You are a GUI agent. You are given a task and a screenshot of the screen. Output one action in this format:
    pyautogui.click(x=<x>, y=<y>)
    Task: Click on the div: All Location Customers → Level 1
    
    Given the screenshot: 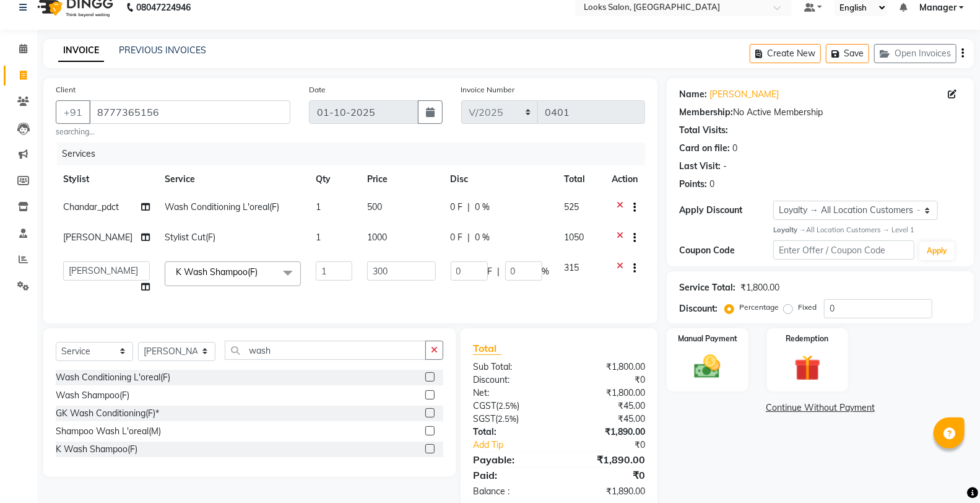 What is the action you would take?
    pyautogui.click(x=868, y=230)
    